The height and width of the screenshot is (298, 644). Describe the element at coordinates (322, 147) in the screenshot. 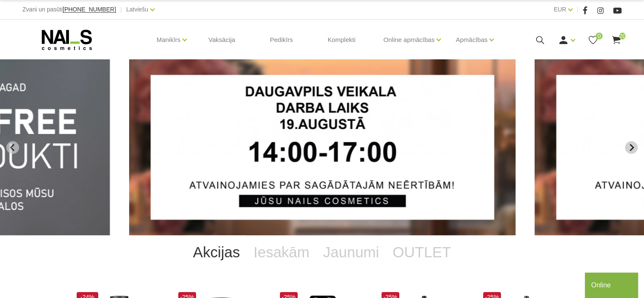

I see `li: 2 of 14` at that location.